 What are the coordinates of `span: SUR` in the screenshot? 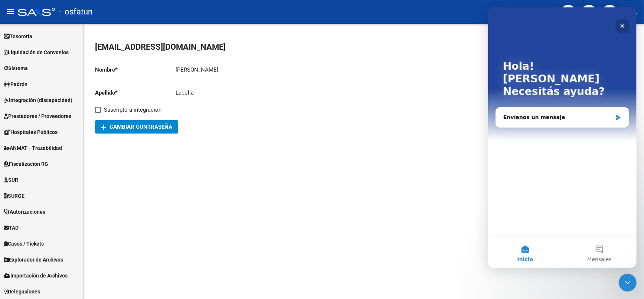 It's located at (11, 180).